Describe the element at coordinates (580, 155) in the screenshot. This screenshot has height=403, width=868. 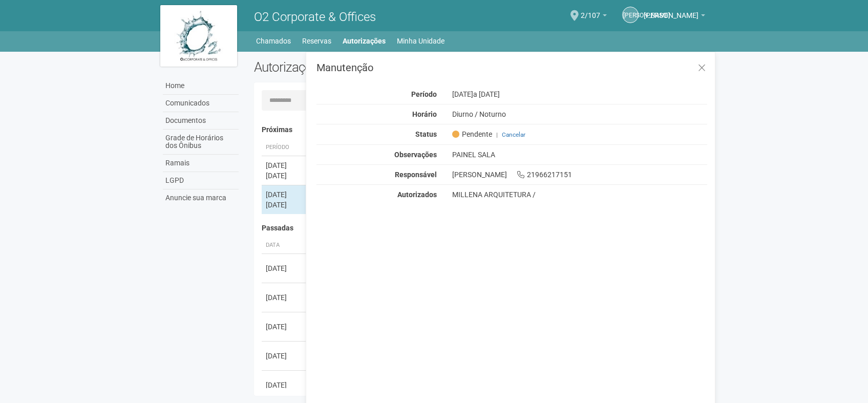
I see `div: PAINEL SALA` at that location.